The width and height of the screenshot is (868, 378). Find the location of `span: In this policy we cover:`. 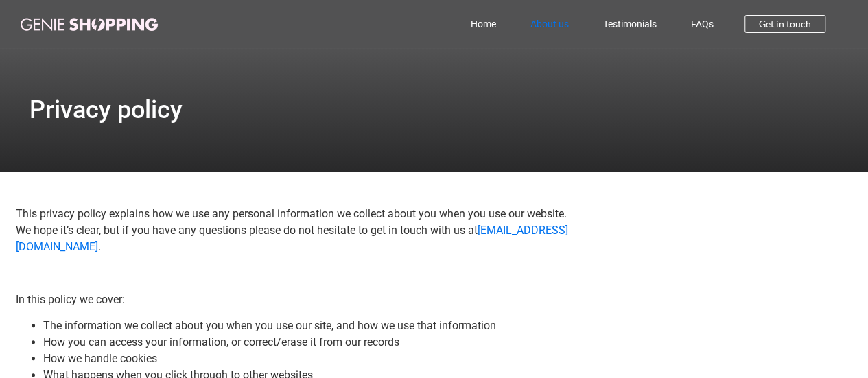

span: In this policy we cover: is located at coordinates (70, 299).